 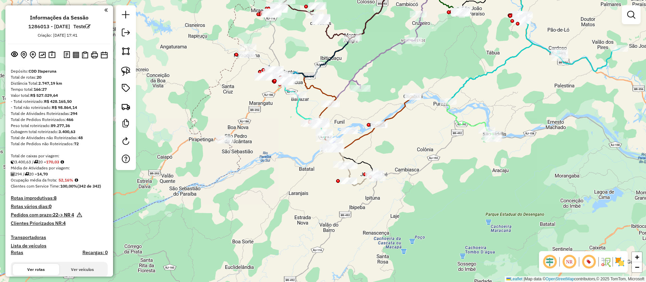 I want to click on h4: Rotas, so click(x=17, y=253).